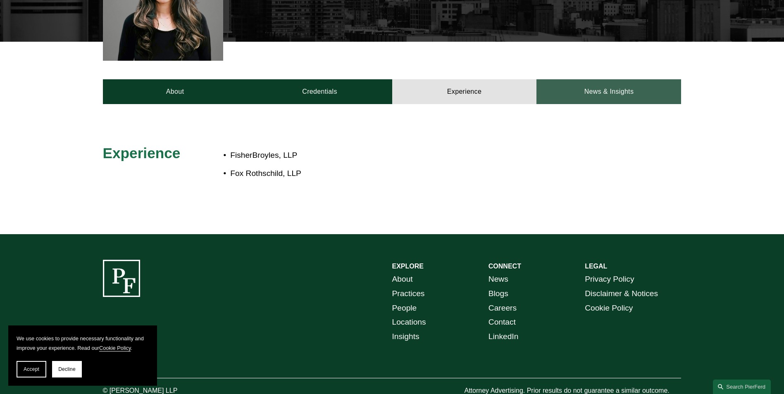  Describe the element at coordinates (67, 370) in the screenshot. I see `span: Decline` at that location.